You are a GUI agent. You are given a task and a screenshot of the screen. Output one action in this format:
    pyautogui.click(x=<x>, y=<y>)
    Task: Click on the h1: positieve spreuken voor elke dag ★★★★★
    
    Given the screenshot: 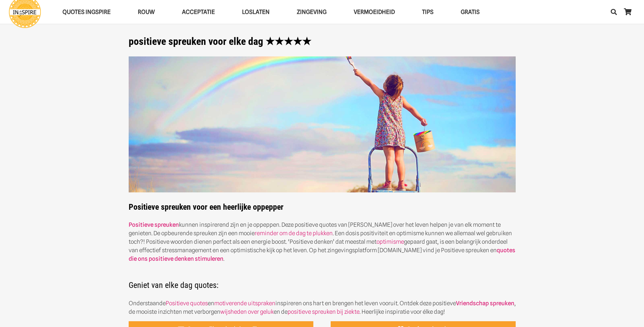 What is the action you would take?
    pyautogui.click(x=322, y=42)
    